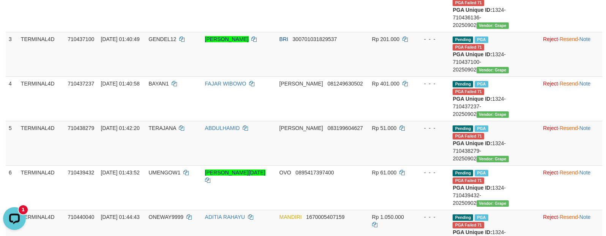 The image size is (606, 236). Describe the element at coordinates (481, 187) in the screenshot. I see `td: 1324-710439432-20250902` at that location.